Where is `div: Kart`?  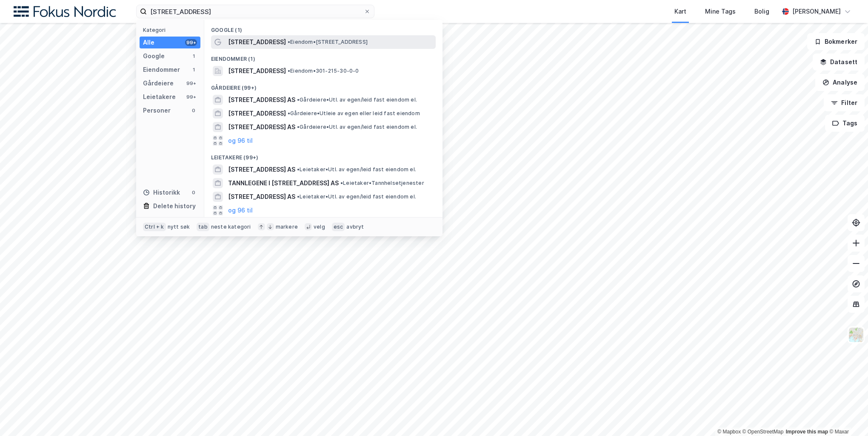
div: Kart is located at coordinates (680, 12).